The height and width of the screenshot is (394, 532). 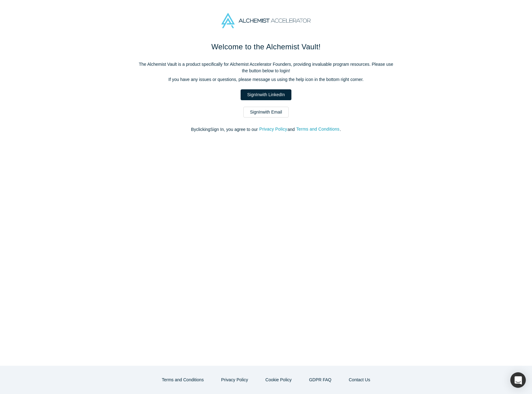 What do you see at coordinates (359, 380) in the screenshot?
I see `button: Contact Us` at bounding box center [359, 380].